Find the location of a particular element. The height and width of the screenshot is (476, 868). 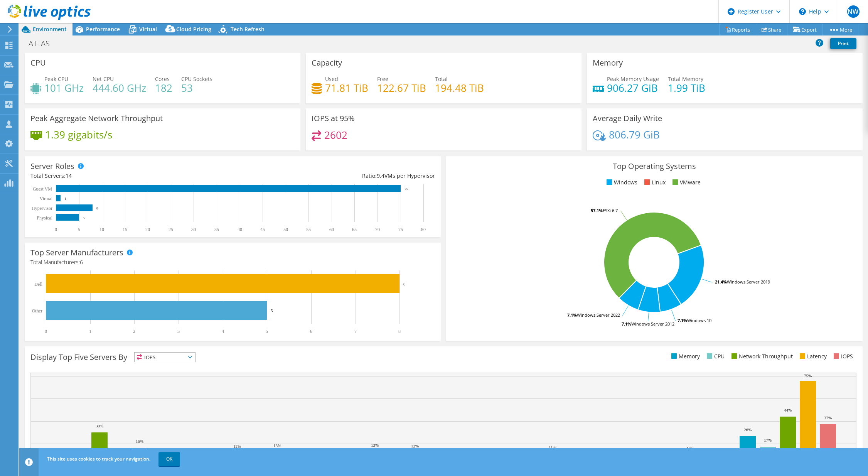

span: Peak CPU is located at coordinates (56, 79).